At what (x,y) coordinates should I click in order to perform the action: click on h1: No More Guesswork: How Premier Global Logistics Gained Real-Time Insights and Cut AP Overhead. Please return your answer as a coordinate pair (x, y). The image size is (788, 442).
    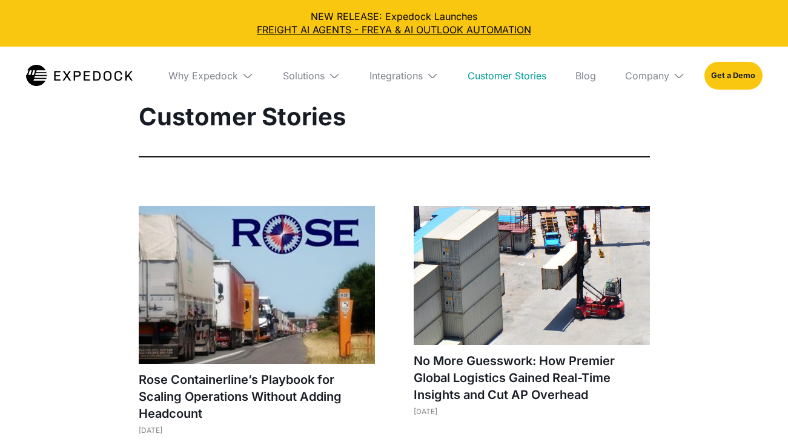
    Looking at the image, I should click on (532, 378).